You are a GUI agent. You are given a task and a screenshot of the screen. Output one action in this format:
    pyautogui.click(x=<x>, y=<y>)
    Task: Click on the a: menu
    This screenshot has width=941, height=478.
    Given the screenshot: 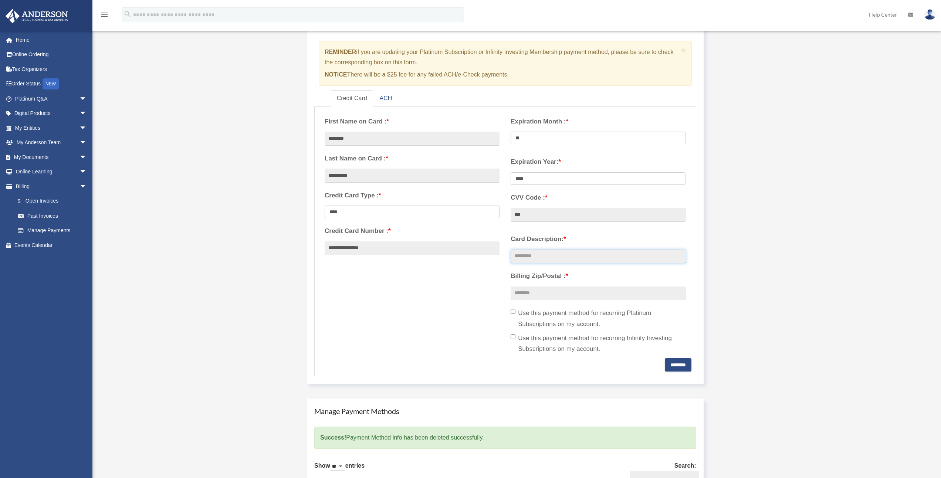 What is the action you would take?
    pyautogui.click(x=104, y=16)
    